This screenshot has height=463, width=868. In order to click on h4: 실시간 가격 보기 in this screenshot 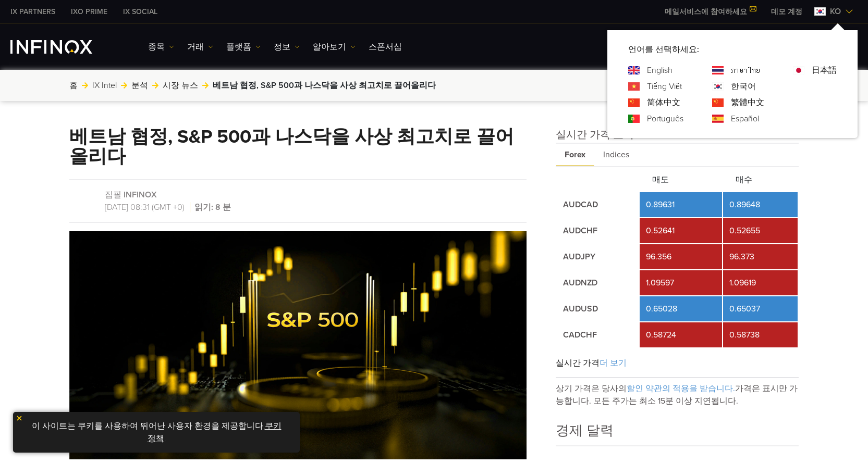, I will do `click(678, 135)`.